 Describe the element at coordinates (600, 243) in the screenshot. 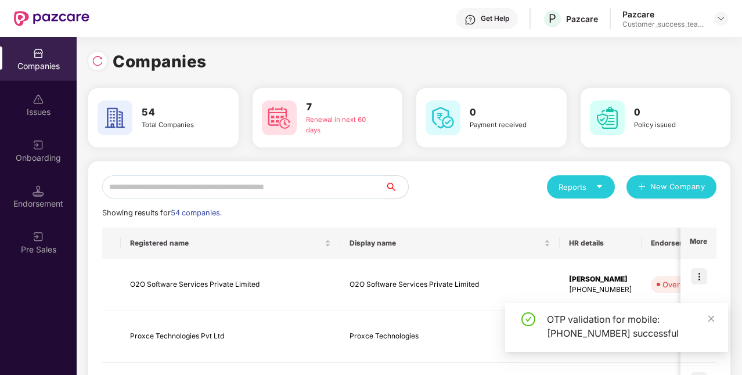

I see `th: HR details` at that location.